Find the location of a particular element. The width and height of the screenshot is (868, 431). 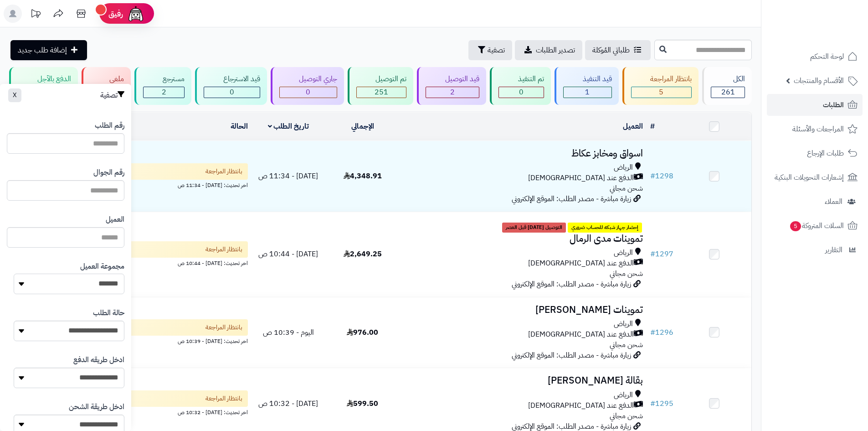

span: اليوم - 10:39 ص is located at coordinates (289, 333).